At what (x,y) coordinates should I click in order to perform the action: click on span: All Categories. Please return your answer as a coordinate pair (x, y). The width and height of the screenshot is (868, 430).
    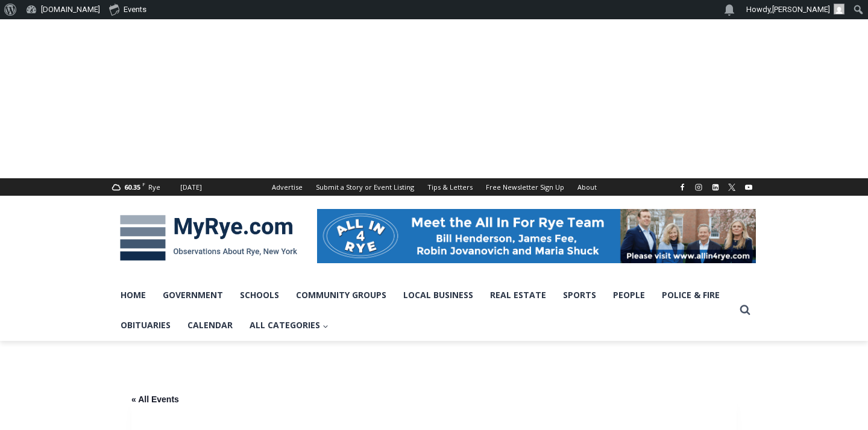
    Looking at the image, I should click on (289, 325).